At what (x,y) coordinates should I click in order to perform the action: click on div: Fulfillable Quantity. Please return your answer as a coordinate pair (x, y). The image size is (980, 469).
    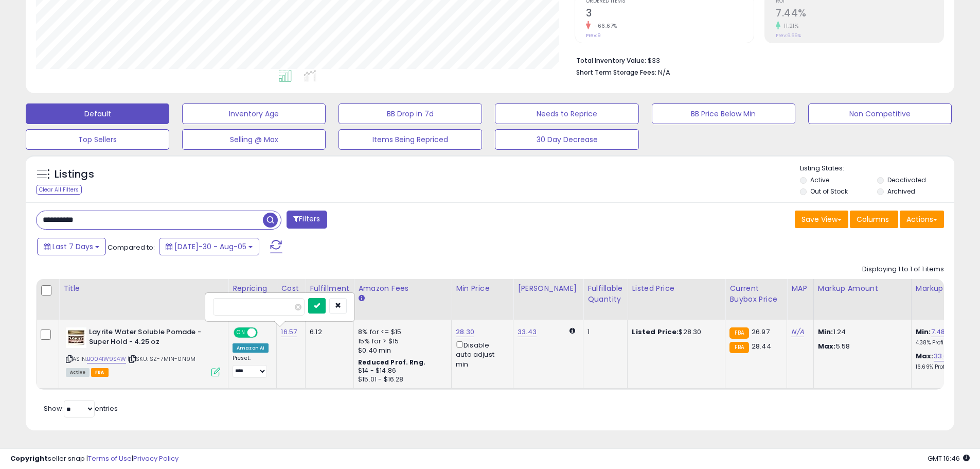
    Looking at the image, I should click on (604, 294).